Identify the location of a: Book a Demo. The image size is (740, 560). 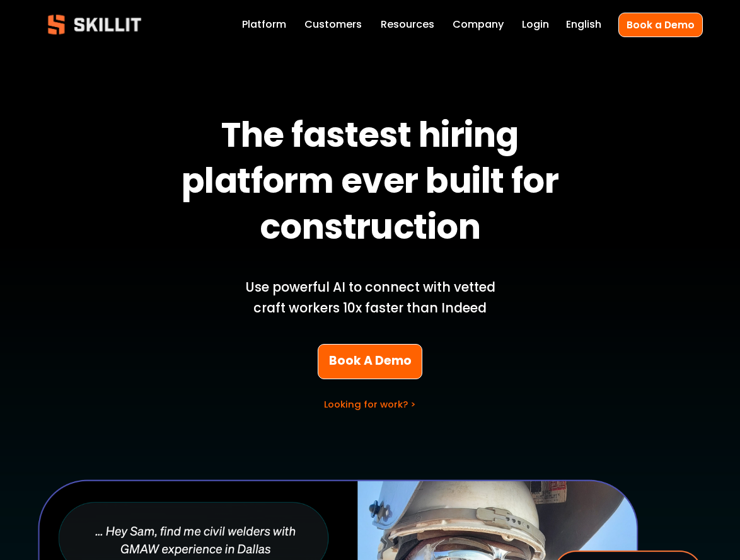
(660, 25).